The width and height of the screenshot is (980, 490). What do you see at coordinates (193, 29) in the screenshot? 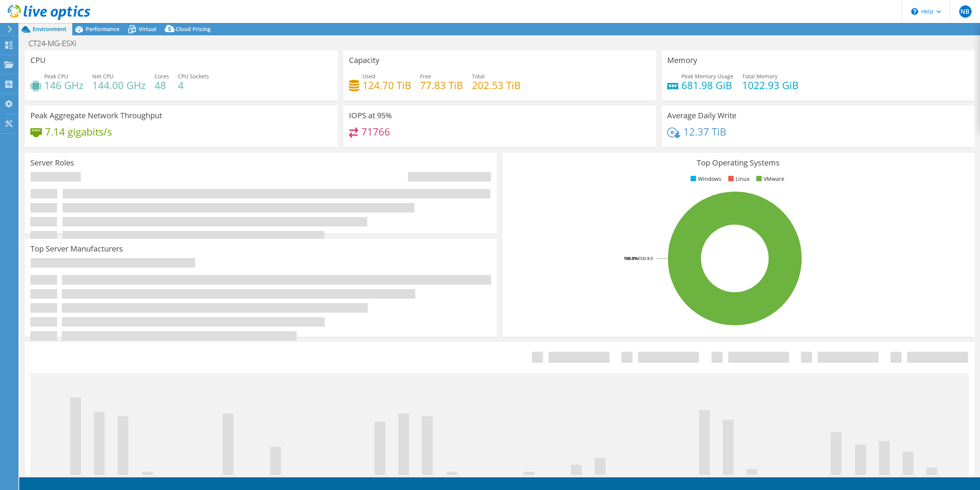
I see `span: Cloud Pricing` at bounding box center [193, 29].